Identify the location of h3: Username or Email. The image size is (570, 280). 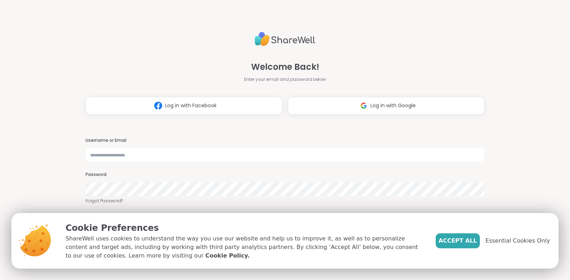
(285, 140).